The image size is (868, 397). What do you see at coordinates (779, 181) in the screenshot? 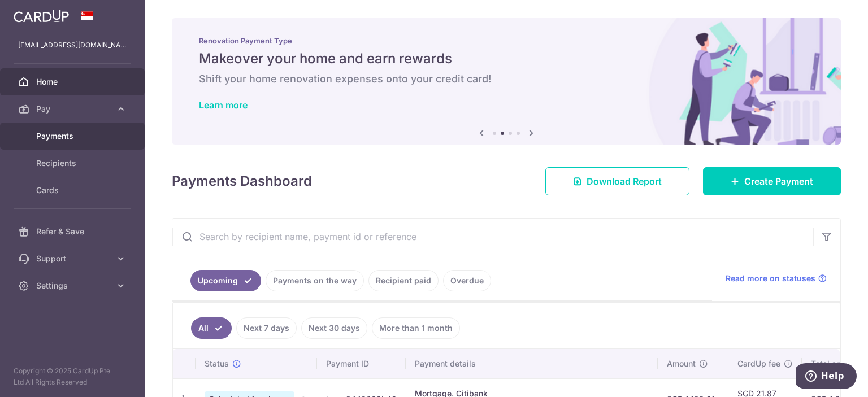
I see `span: Create Payment` at bounding box center [779, 181].